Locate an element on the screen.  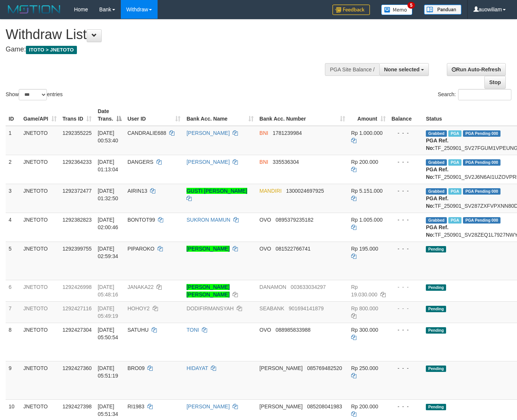
span: Rp 19.030.000 is located at coordinates (364, 291).